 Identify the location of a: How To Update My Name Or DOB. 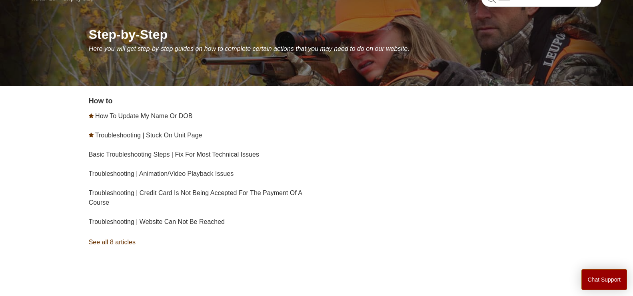
(144, 116).